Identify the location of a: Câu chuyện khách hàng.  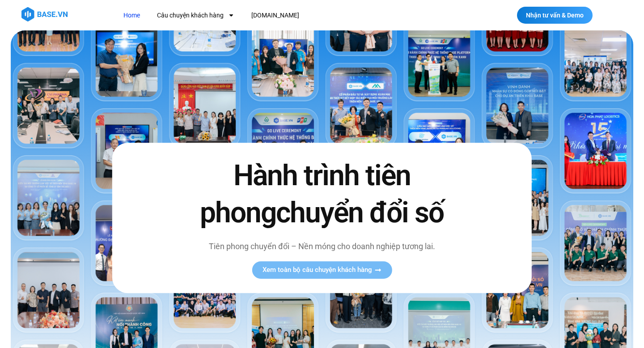
(196, 16).